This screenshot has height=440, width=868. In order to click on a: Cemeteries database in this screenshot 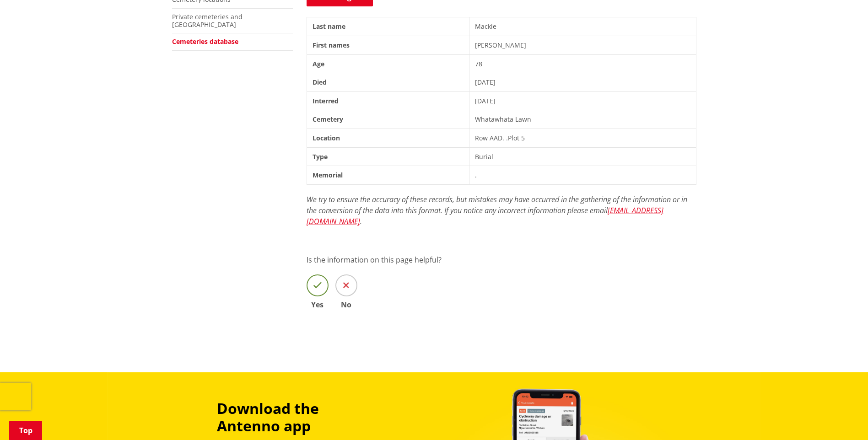, I will do `click(205, 41)`.